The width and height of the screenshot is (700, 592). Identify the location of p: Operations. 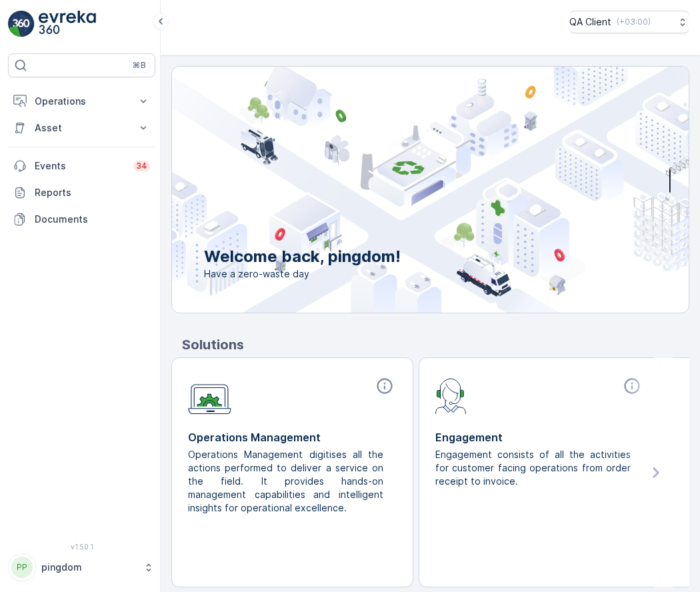
(81, 102).